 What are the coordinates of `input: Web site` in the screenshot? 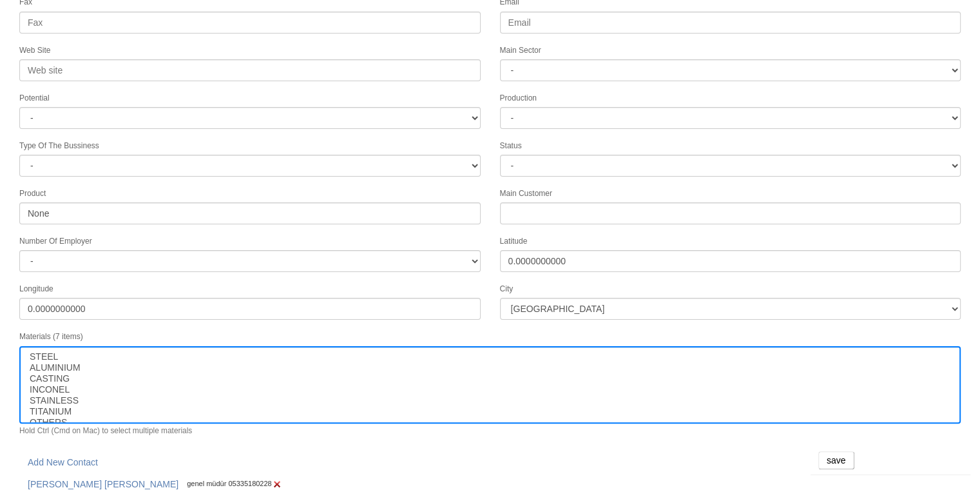 It's located at (250, 70).